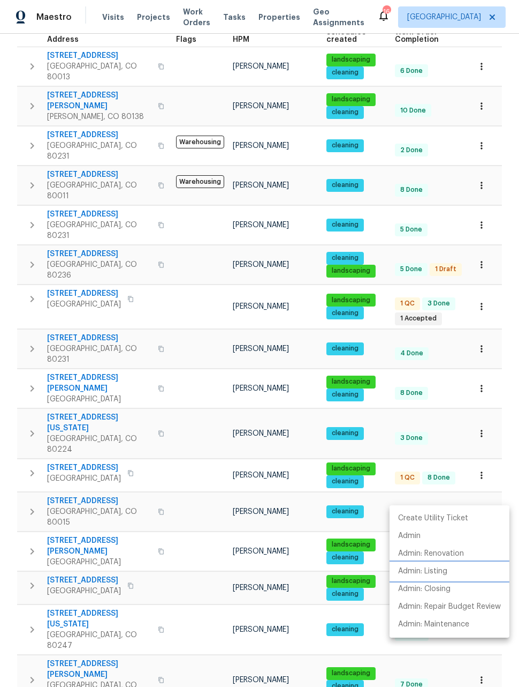 Image resolution: width=519 pixels, height=687 pixels. What do you see at coordinates (425, 589) in the screenshot?
I see `p: Admin: Closing` at bounding box center [425, 589].